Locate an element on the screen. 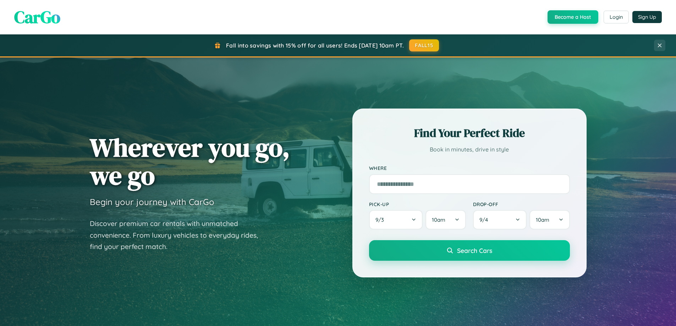  label: Drop-off is located at coordinates (522, 204).